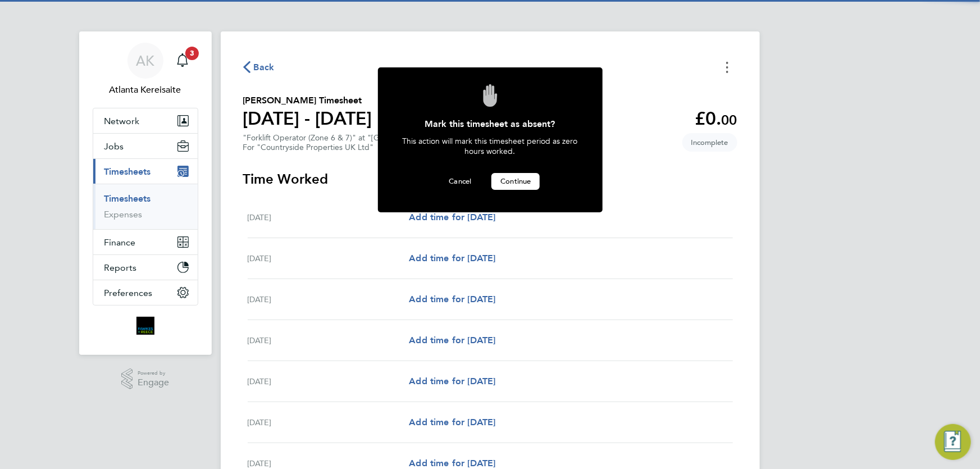 This screenshot has height=469, width=980. Describe the element at coordinates (153, 373) in the screenshot. I see `span: Powered by` at that location.